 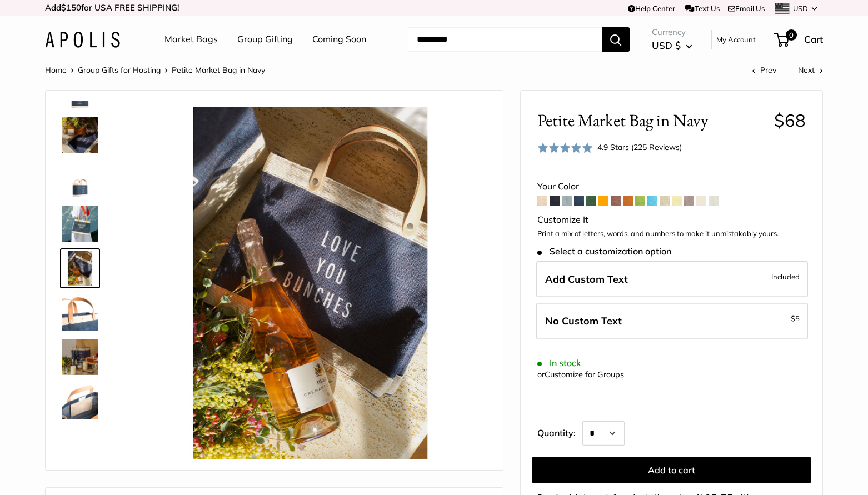 I want to click on a: Email Us, so click(x=746, y=8).